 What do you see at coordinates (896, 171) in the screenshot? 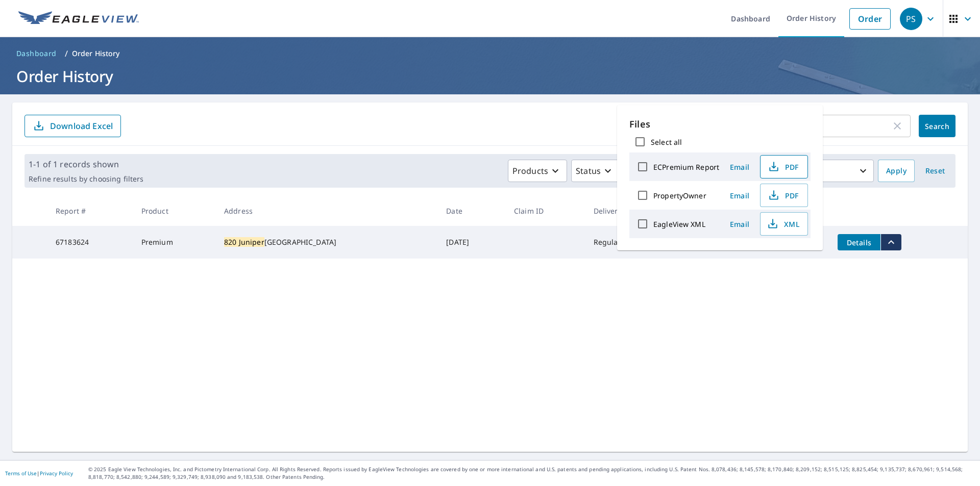
I see `span: Apply` at bounding box center [896, 171].